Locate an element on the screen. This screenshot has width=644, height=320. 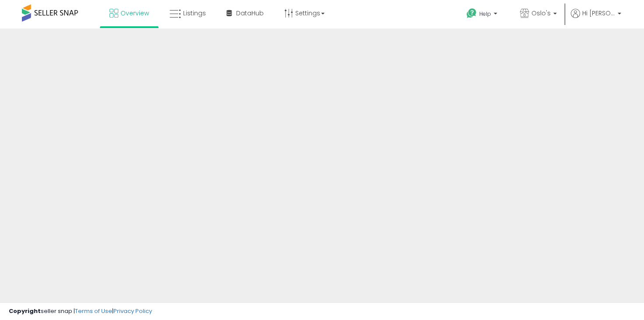
strong: Copyright is located at coordinates (25, 311).